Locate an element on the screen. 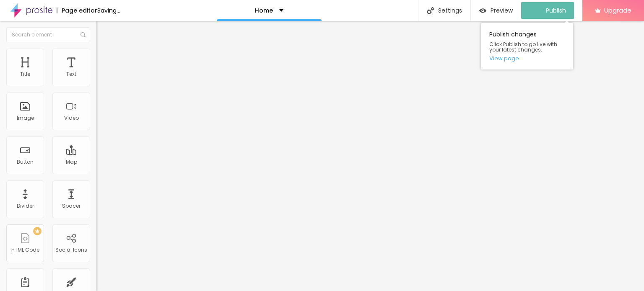  span: Preview is located at coordinates (501, 11).